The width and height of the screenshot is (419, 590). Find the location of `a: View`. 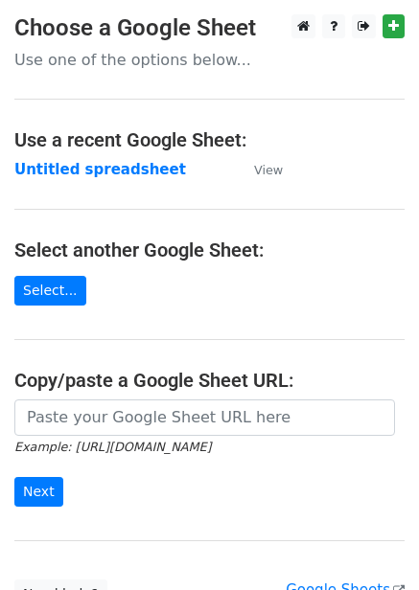

a: View is located at coordinates (259, 170).